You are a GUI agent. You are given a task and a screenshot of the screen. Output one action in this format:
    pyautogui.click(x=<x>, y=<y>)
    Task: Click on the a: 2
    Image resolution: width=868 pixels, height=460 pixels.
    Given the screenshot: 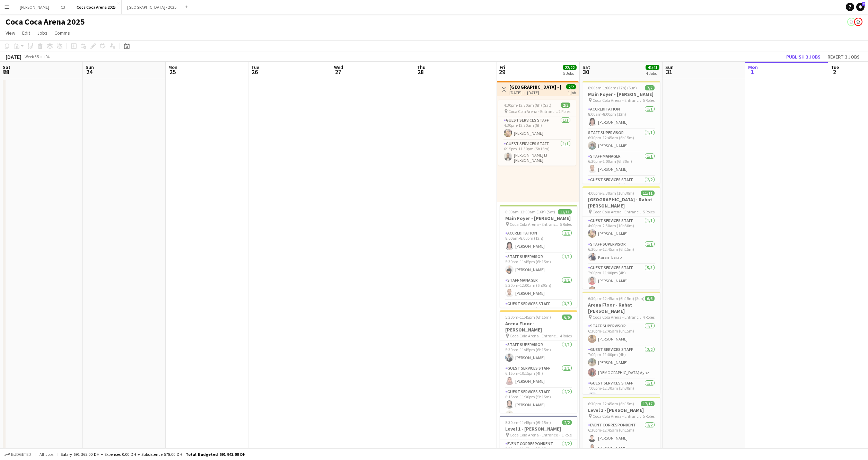 What is the action you would take?
    pyautogui.click(x=860, y=7)
    